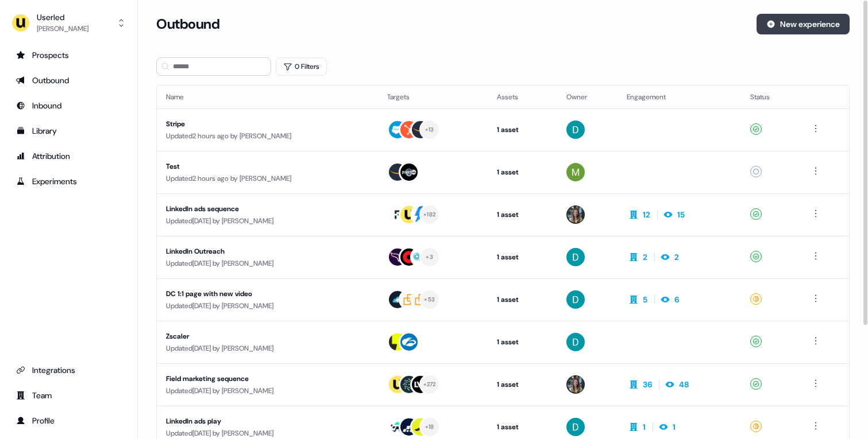 Image resolution: width=868 pixels, height=439 pixels. Describe the element at coordinates (69, 156) in the screenshot. I see `div: Attribution` at that location.